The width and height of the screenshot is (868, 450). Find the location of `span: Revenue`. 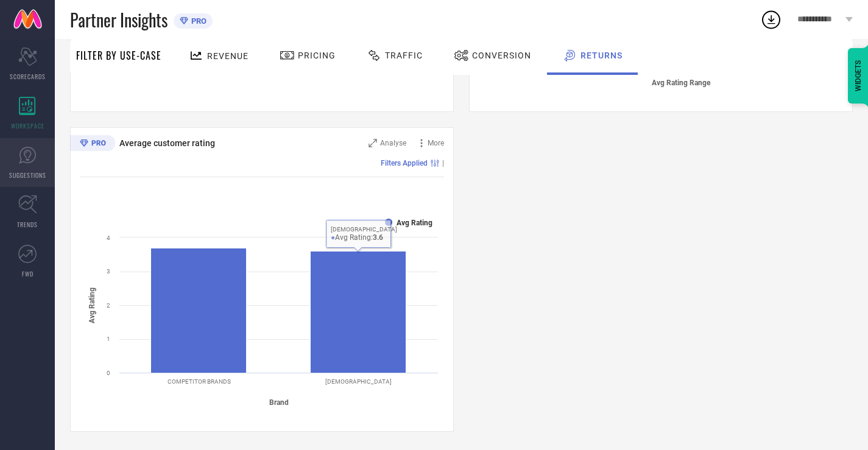

span: Revenue is located at coordinates (227, 56).